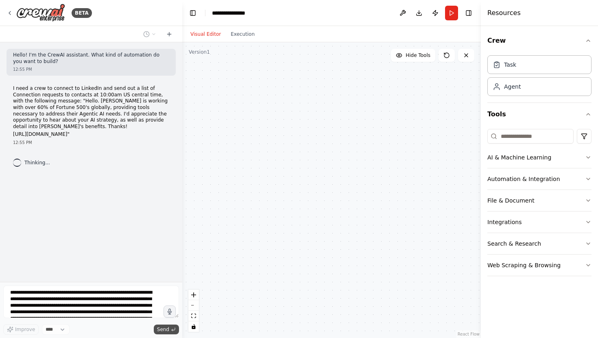 The width and height of the screenshot is (598, 338). I want to click on button: Web Scraping & Browsing, so click(539, 265).